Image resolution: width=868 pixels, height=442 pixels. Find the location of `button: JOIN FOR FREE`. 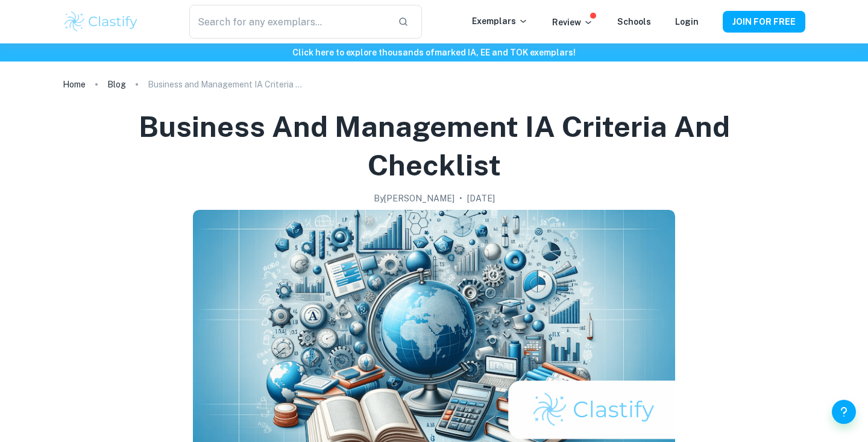

button: JOIN FOR FREE is located at coordinates (764, 22).